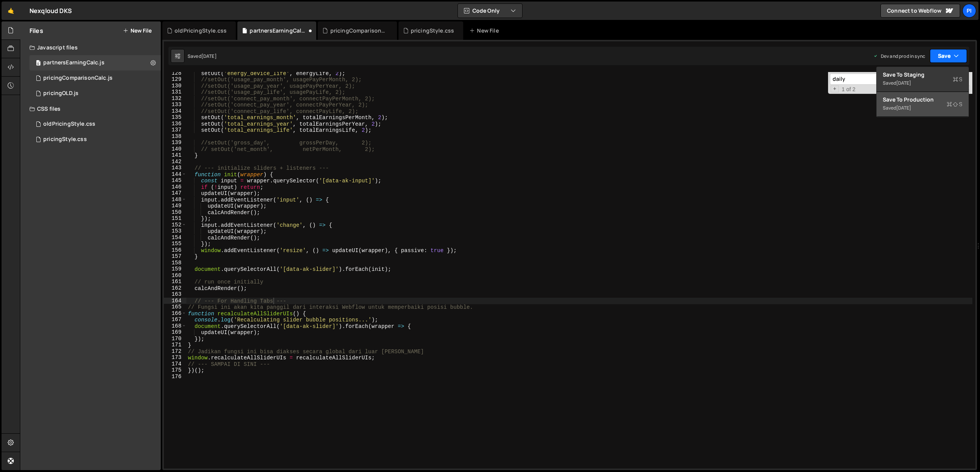 The width and height of the screenshot is (980, 472). I want to click on div: 143, so click(175, 168).